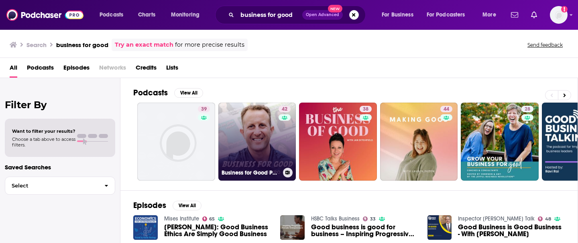  Describe the element at coordinates (60, 185) in the screenshot. I see `button: Select` at that location.